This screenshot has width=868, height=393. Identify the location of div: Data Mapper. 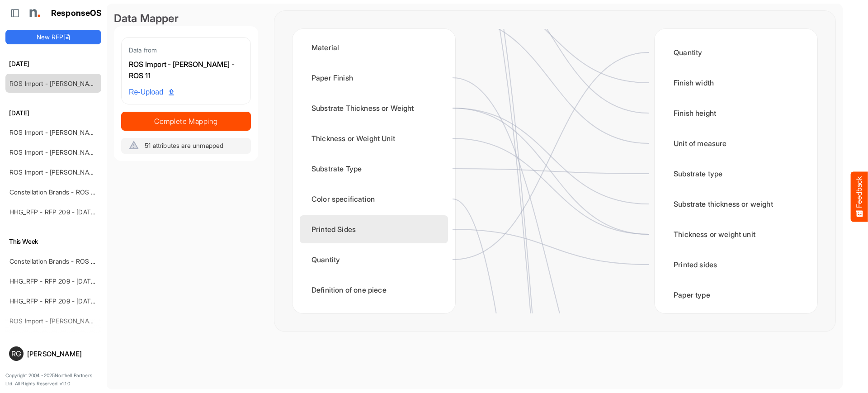
(186, 19).